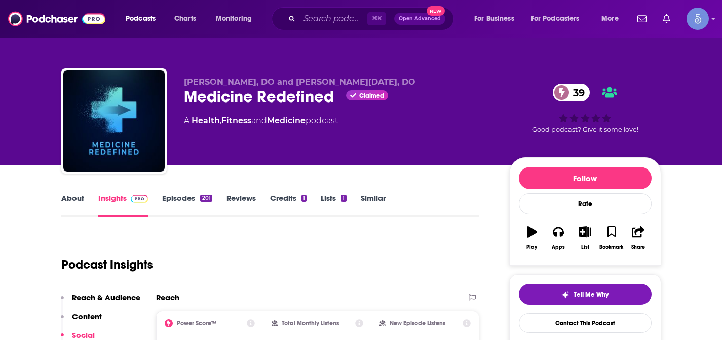 Image resolution: width=722 pixels, height=340 pixels. Describe the element at coordinates (185, 19) in the screenshot. I see `a: Charts` at that location.